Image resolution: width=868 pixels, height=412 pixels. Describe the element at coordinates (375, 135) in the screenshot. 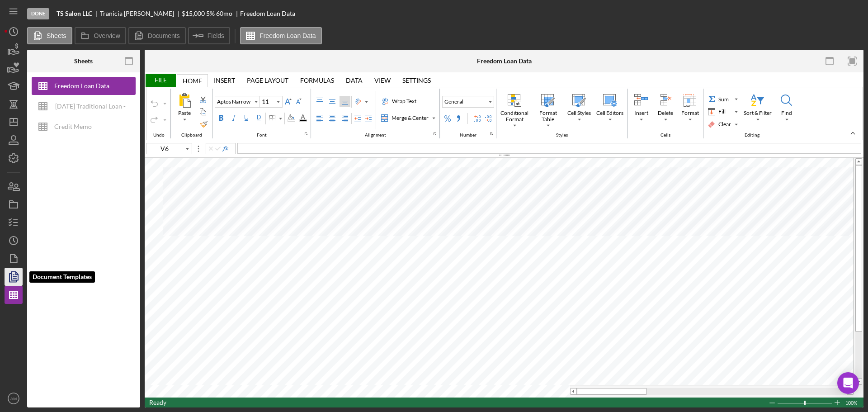

I see `div: Alignment` at that location.